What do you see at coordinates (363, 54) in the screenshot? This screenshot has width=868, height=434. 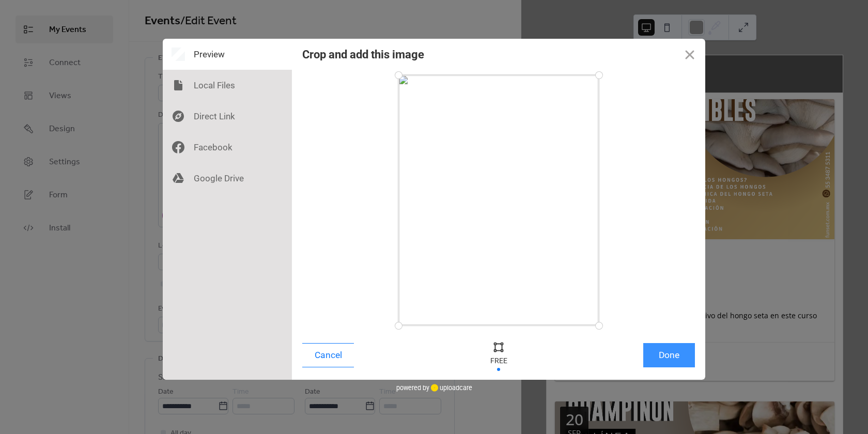 I see `div: Crop and add this image` at bounding box center [363, 54].